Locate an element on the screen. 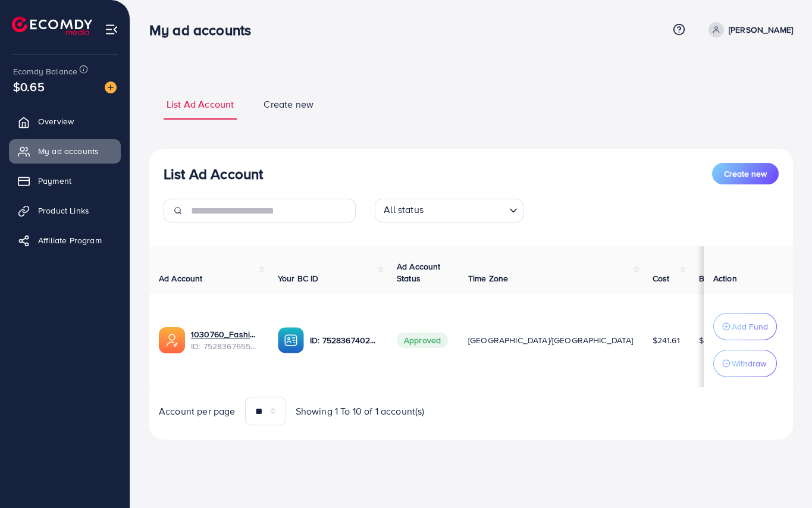 Image resolution: width=812 pixels, height=508 pixels. a: Overview is located at coordinates (65, 121).